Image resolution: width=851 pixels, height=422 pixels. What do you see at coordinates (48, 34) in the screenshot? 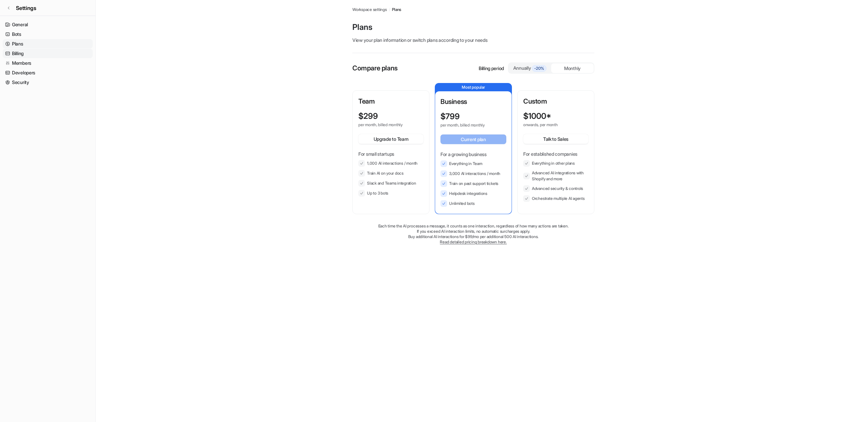
I see `a: Bots` at bounding box center [48, 34].